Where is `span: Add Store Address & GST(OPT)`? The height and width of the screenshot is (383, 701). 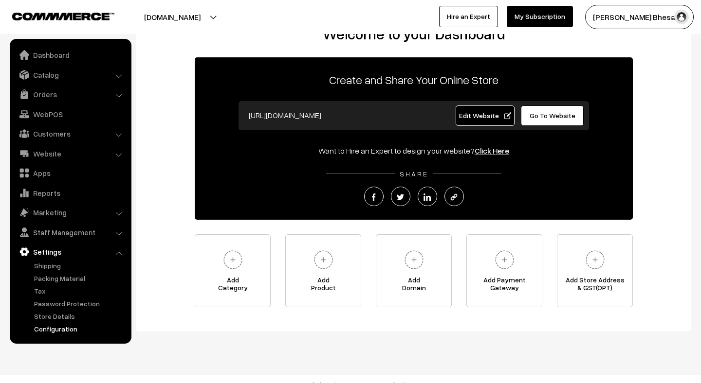 span: Add Store Address & GST(OPT) is located at coordinates (595, 286).